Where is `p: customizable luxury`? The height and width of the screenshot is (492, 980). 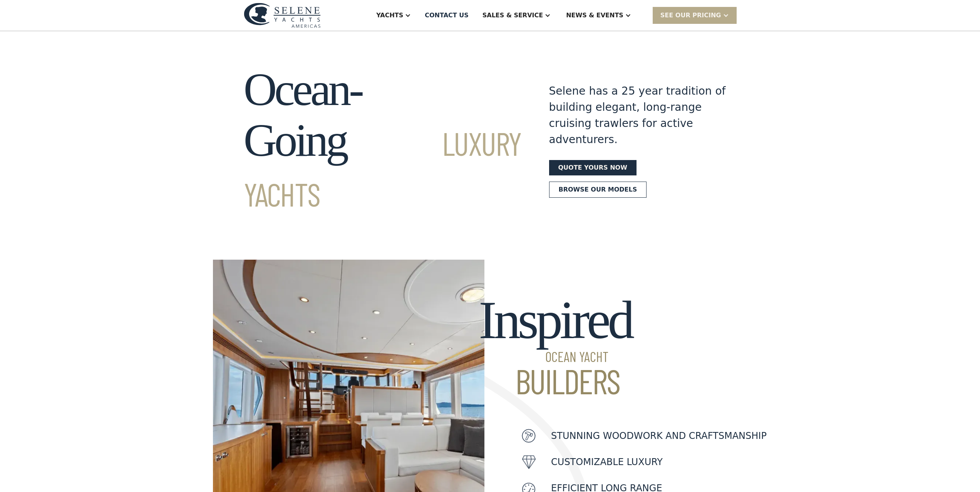 p: customizable luxury is located at coordinates (607, 463).